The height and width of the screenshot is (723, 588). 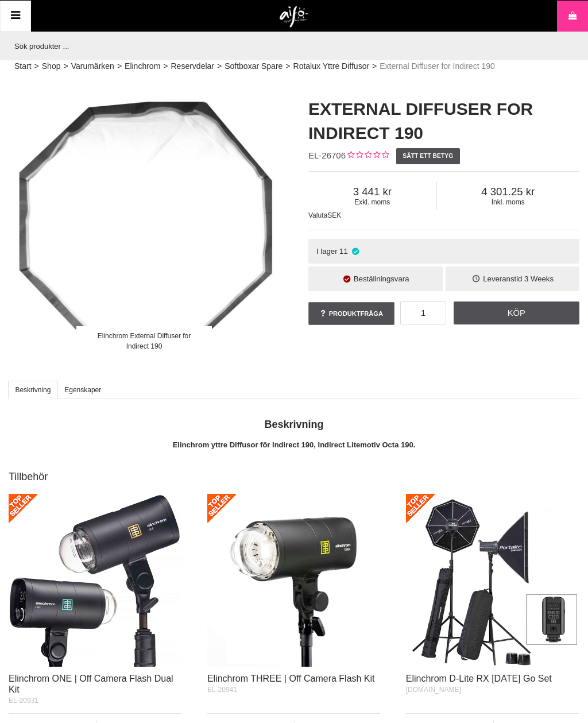 What do you see at coordinates (23, 66) in the screenshot?
I see `a: Start` at bounding box center [23, 66].